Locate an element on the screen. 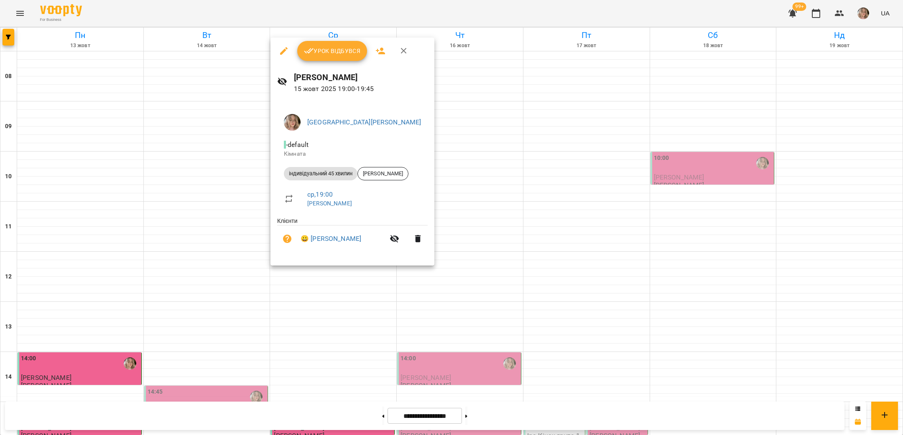 The height and width of the screenshot is (435, 903). a: ср , 19:00 is located at coordinates (320, 194).